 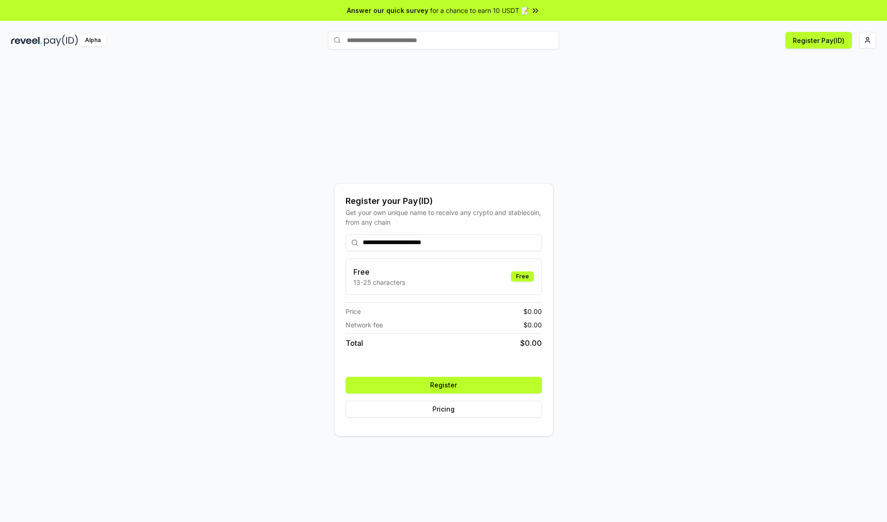 What do you see at coordinates (61, 40) in the screenshot?
I see `img: pay_id` at bounding box center [61, 40].